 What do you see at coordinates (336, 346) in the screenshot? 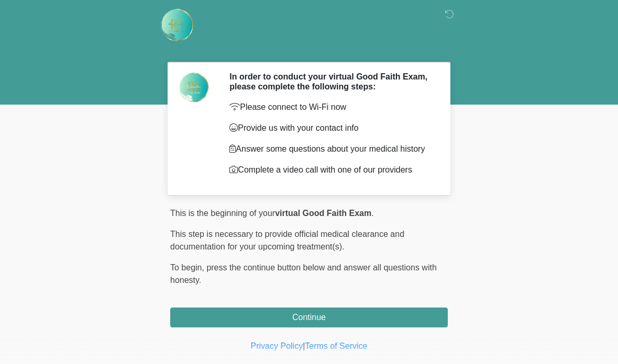
I see `a: Terms of Service` at bounding box center [336, 346].